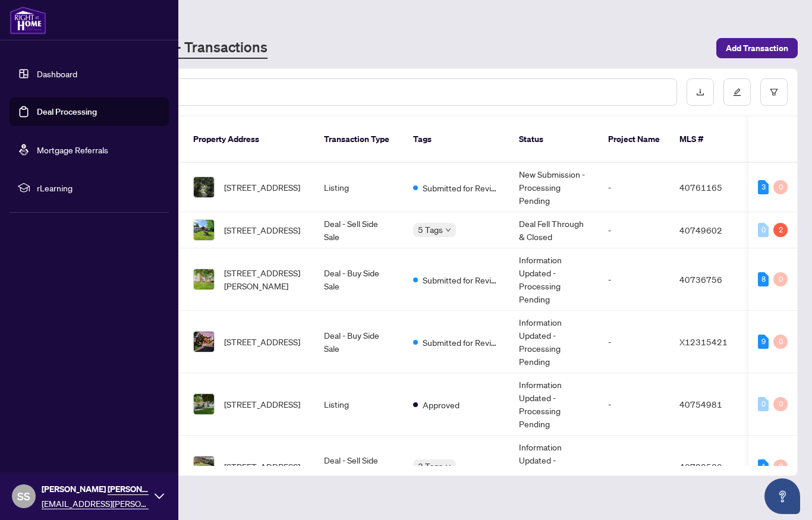  I want to click on div: 3, so click(763, 187).